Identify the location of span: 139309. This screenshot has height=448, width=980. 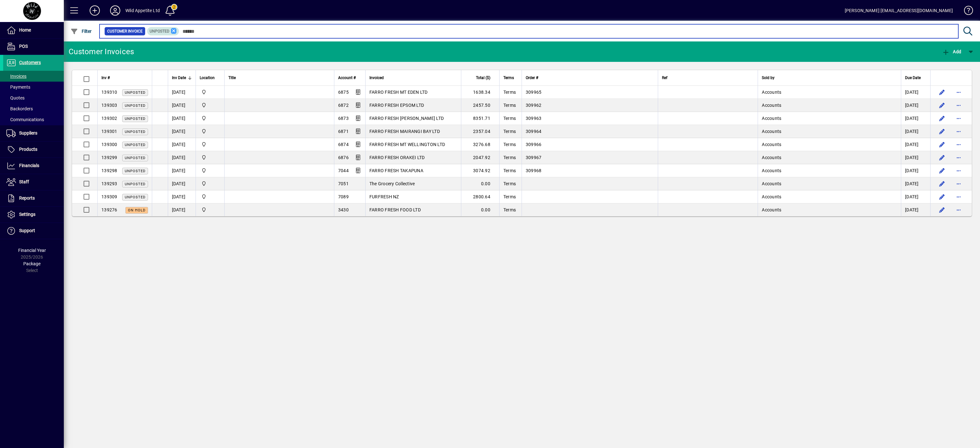
(110, 197).